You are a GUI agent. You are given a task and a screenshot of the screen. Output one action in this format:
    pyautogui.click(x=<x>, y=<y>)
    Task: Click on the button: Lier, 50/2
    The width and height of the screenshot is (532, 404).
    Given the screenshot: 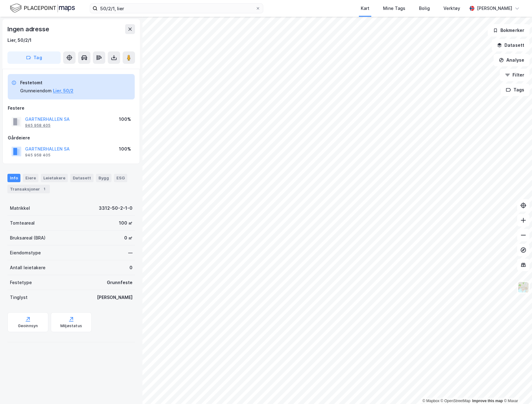 What is the action you would take?
    pyautogui.click(x=63, y=91)
    